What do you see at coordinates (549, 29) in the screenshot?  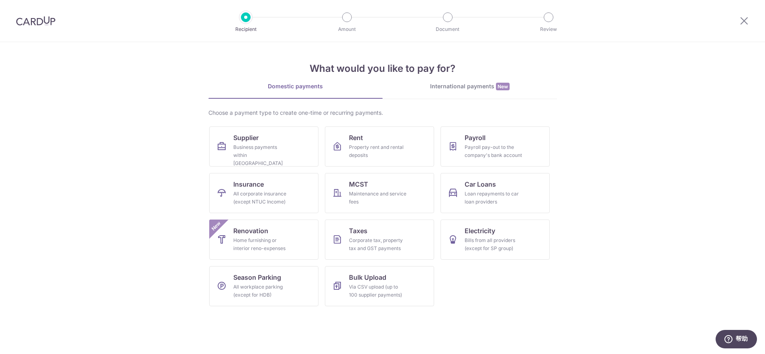 I see `p: Review` at bounding box center [549, 29].